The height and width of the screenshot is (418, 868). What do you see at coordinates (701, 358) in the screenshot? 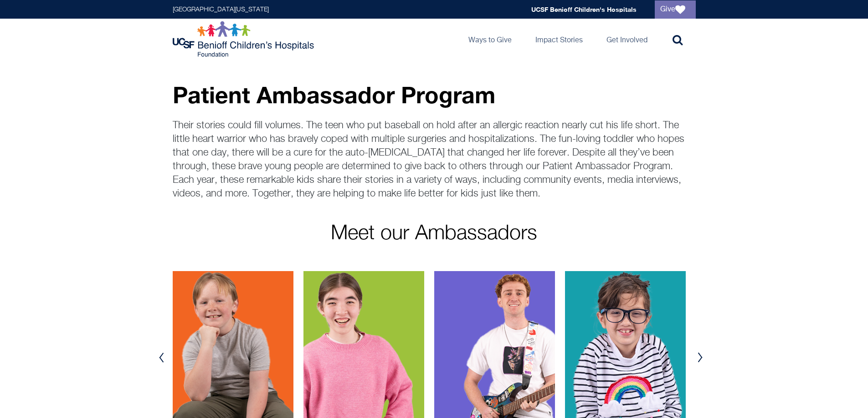
I see `button: Next` at bounding box center [701, 358].